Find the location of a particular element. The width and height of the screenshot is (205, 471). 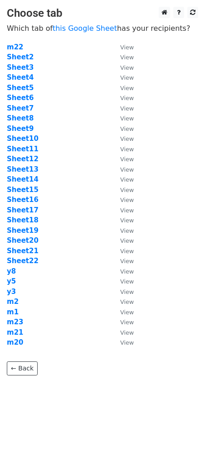

strong: Sheet13 is located at coordinates (23, 169).